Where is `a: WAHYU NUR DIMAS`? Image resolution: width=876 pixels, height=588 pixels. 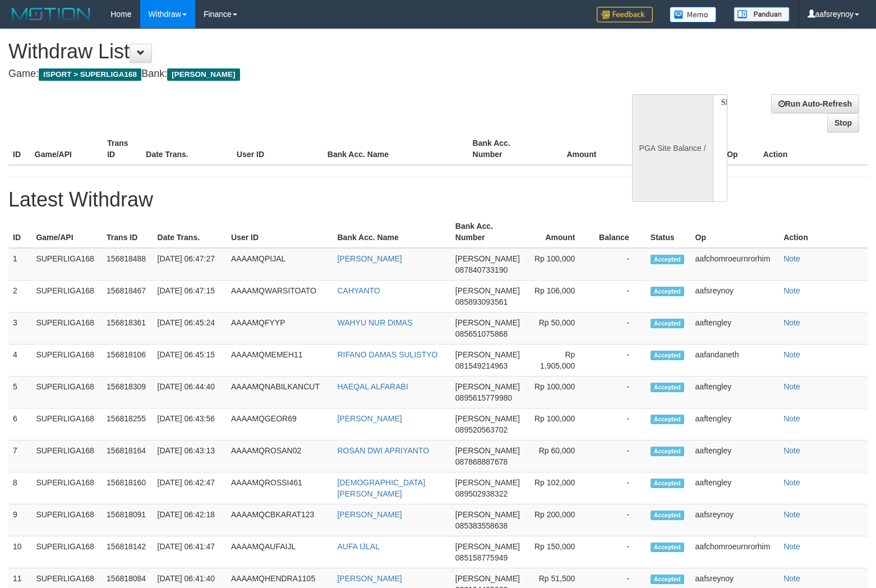 a: WAHYU NUR DIMAS is located at coordinates (375, 322).